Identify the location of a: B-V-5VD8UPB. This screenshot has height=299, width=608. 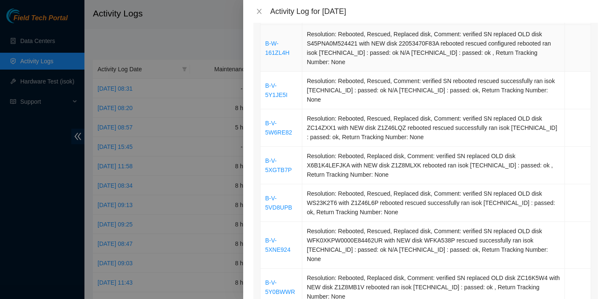
(279, 203).